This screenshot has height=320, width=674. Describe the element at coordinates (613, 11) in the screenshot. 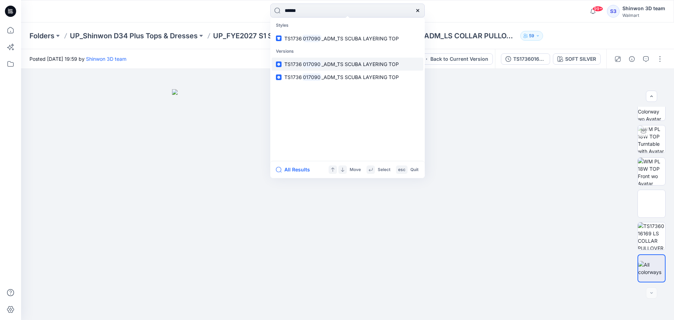

I see `div: S3` at that location.